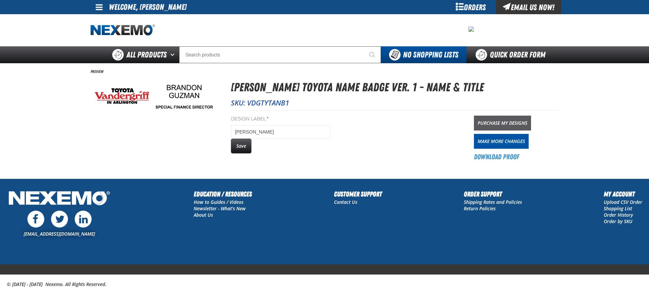  I want to click on a: Contact Us, so click(346, 202).